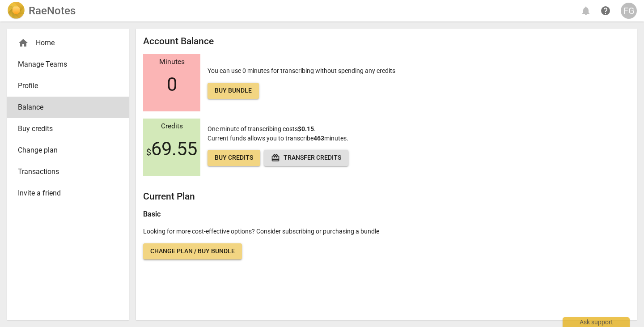 This screenshot has width=644, height=327. Describe the element at coordinates (629, 11) in the screenshot. I see `button: FG` at that location.